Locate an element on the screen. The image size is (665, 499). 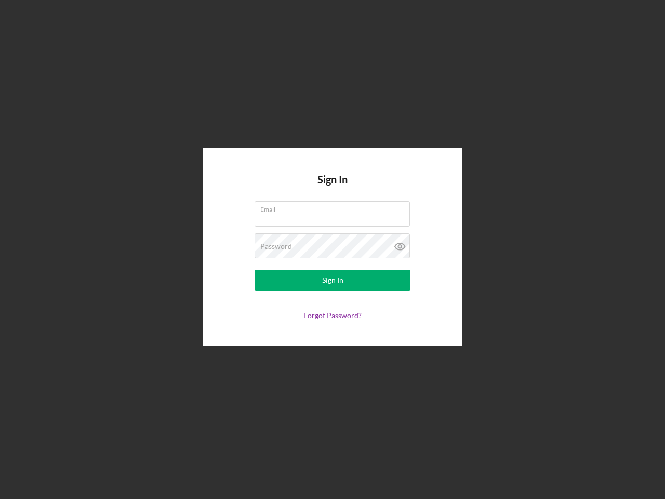
a: Forgot Password? is located at coordinates (333, 315).